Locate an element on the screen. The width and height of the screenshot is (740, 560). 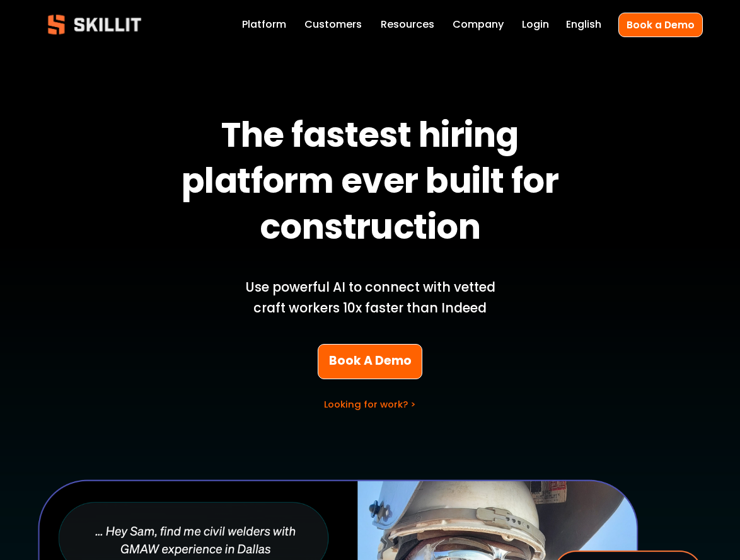
a: Login is located at coordinates (535, 26).